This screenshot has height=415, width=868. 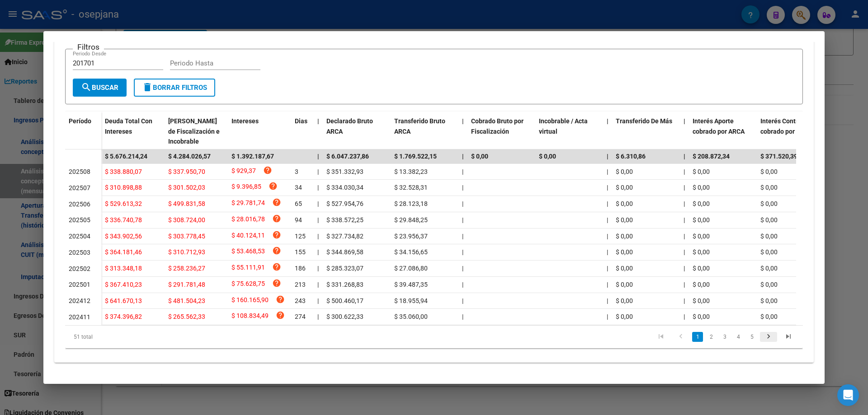 What do you see at coordinates (411, 220) in the screenshot?
I see `span: $ 29.848,25` at bounding box center [411, 220].